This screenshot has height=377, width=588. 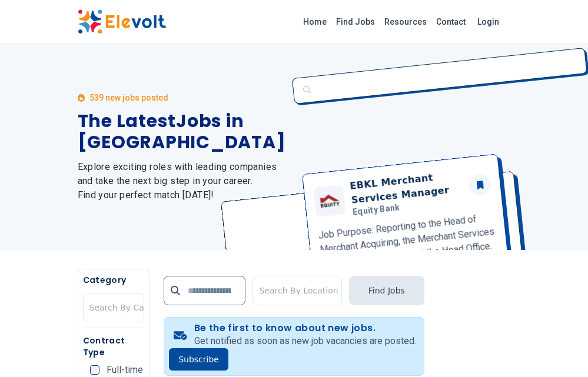 I want to click on div: Chat Widget, so click(x=558, y=349).